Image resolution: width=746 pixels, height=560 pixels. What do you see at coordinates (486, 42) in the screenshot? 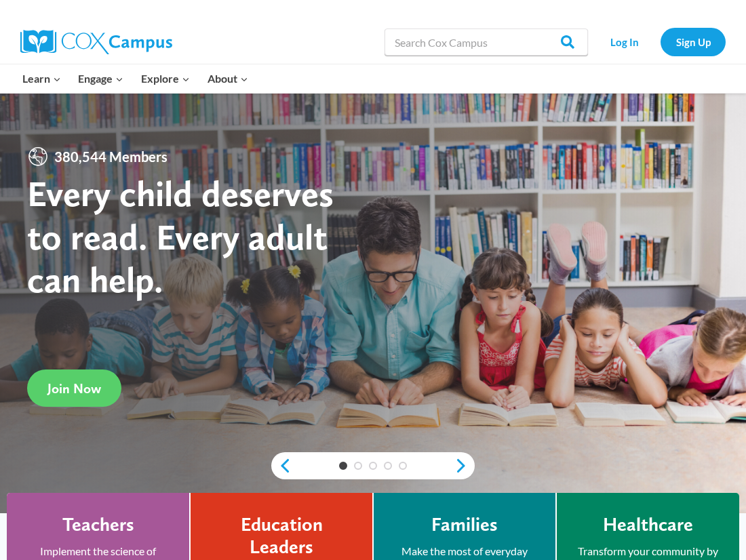
I see `input: Search Cox Campus` at bounding box center [486, 42].